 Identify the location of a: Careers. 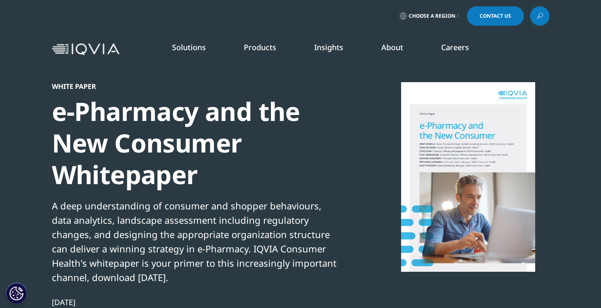
(455, 47).